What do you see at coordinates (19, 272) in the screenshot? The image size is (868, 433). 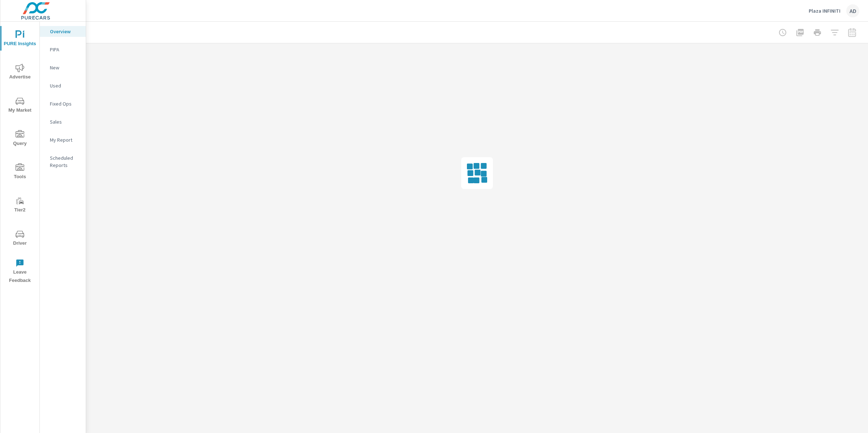 I see `span: Leave Feedback` at bounding box center [19, 272].